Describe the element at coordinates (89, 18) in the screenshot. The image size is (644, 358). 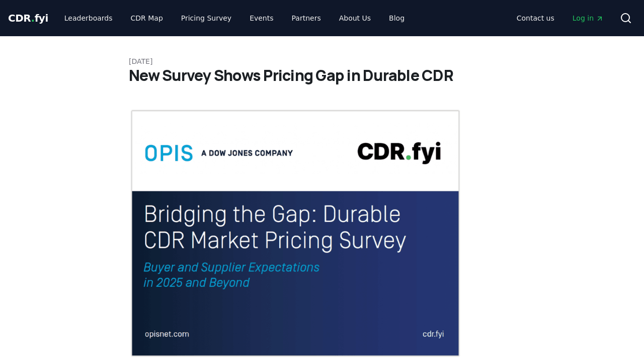
I see `a: Leaderboards` at that location.